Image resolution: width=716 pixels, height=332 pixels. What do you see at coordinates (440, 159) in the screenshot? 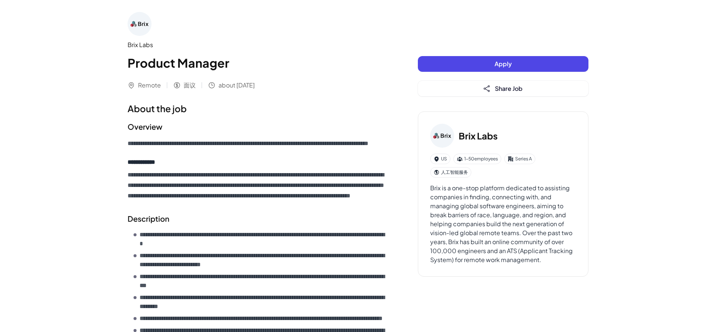
I see `div: US` at bounding box center [440, 159].